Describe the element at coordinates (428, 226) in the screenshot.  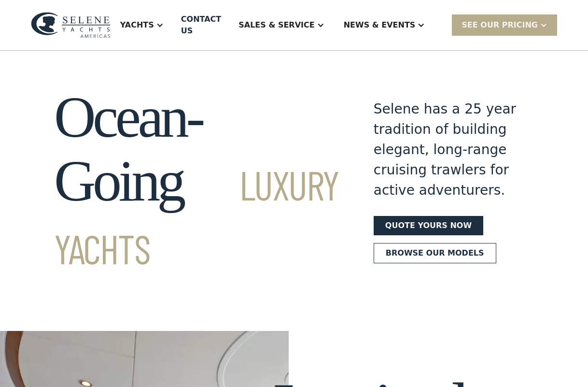
I see `a: Quote yours now` at that location.